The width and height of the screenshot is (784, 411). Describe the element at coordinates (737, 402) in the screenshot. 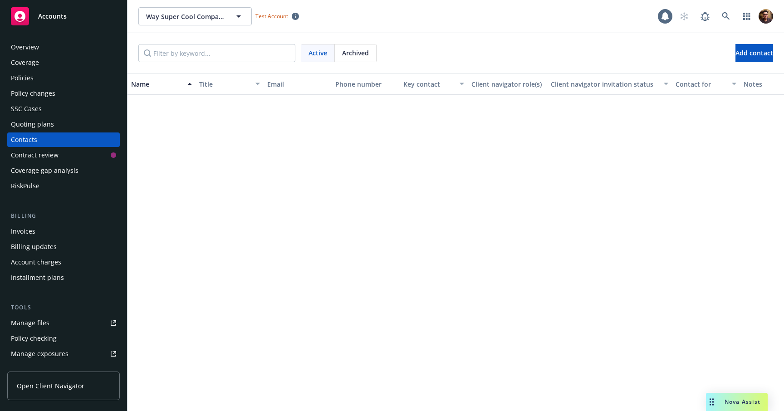

I see `button: Nova Assist` at that location.